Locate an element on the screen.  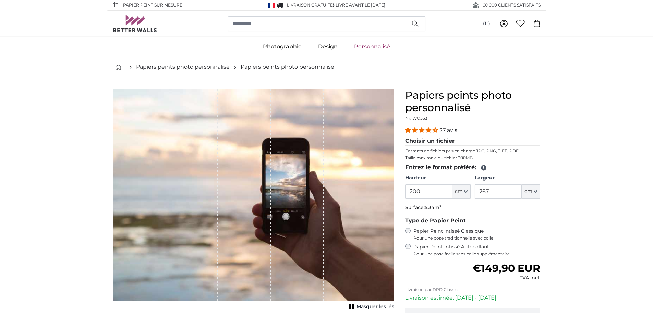
legend: Entrez le format préféré: is located at coordinates (473, 167).